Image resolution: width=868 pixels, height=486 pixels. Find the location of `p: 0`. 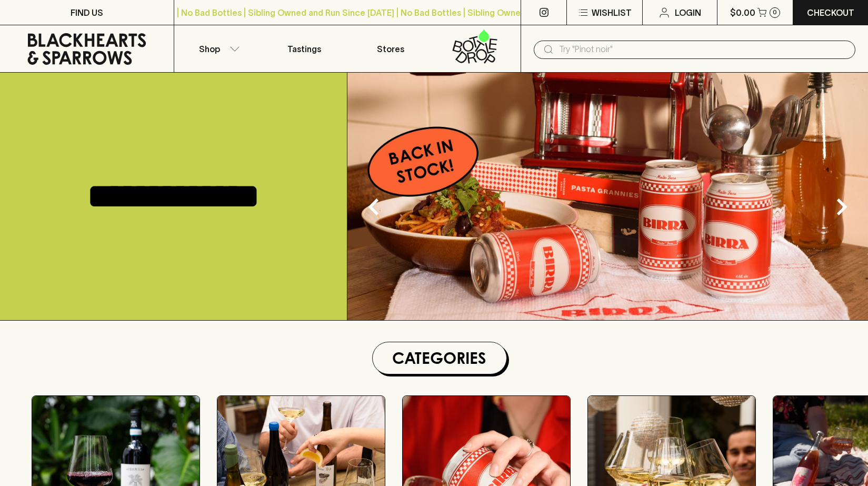

p: 0 is located at coordinates (775, 12).